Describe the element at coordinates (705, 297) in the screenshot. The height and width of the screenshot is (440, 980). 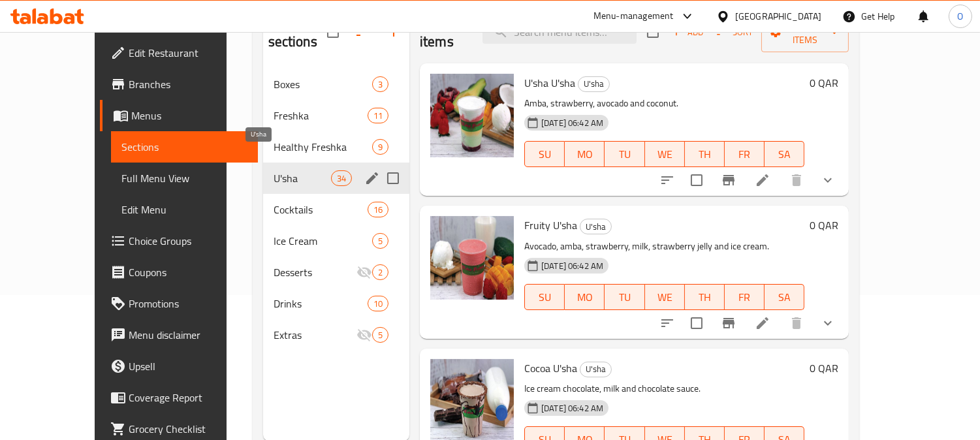
I see `span: TH` at that location.